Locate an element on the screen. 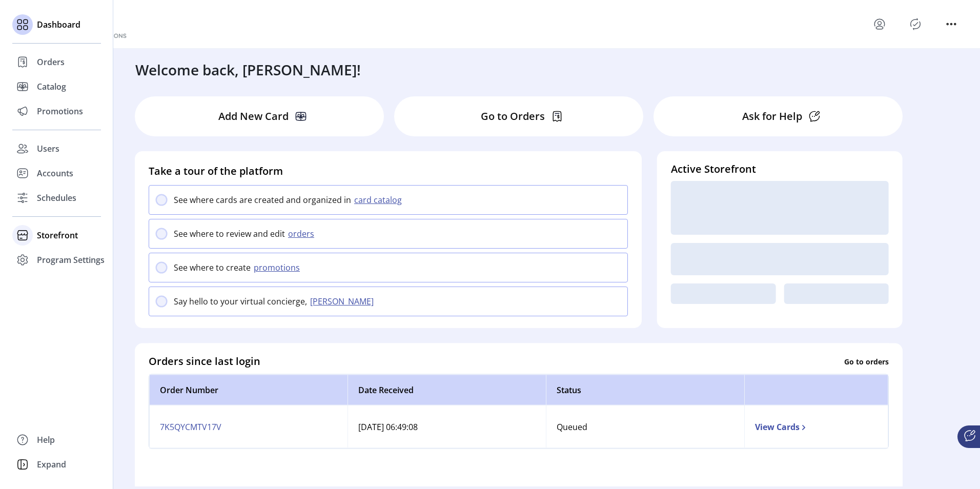 This screenshot has width=980, height=489. h4: Active Storefront is located at coordinates (780, 169).